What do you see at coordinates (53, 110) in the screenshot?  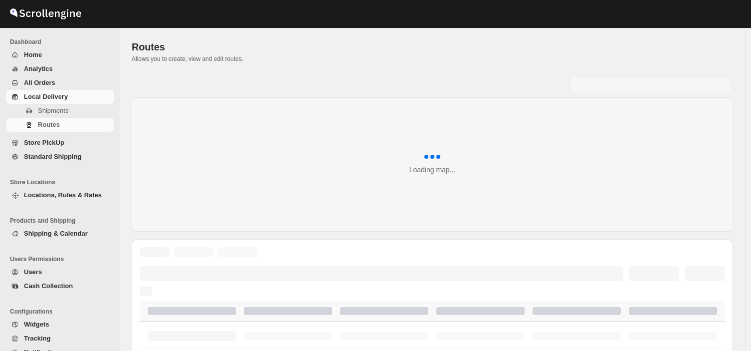 I see `span: Shipments` at bounding box center [53, 110].